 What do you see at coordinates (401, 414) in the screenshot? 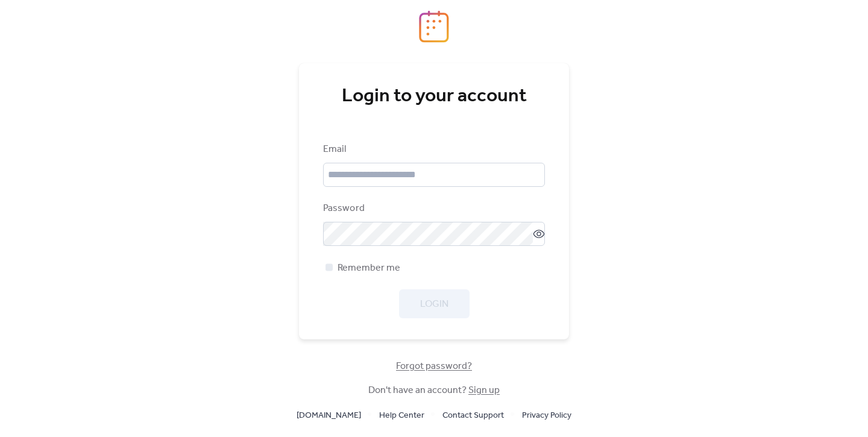
I see `a: Help Center` at bounding box center [401, 414].